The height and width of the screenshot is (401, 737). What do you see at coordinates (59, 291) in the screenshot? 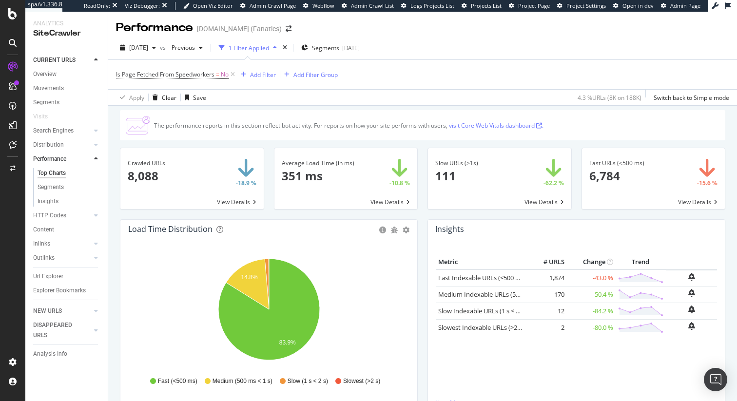
I see `div: Explorer Bookmarks` at bounding box center [59, 291].